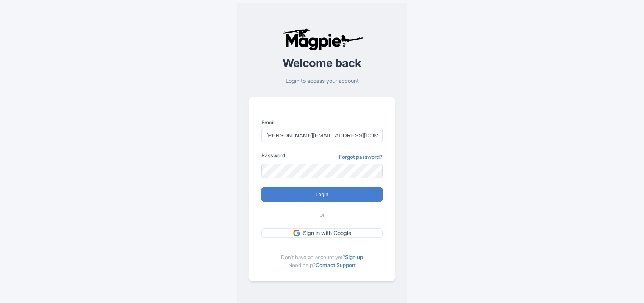 Image resolution: width=644 pixels, height=303 pixels. I want to click on input: you@example.com, so click(322, 135).